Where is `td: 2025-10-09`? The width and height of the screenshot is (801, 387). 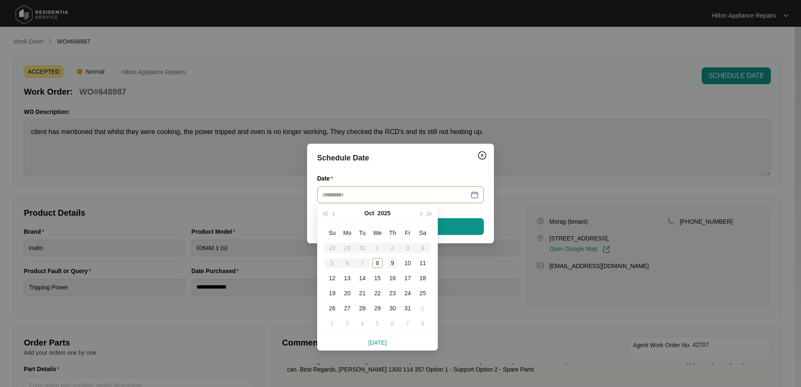
td: 2025-10-09 is located at coordinates (392, 263).